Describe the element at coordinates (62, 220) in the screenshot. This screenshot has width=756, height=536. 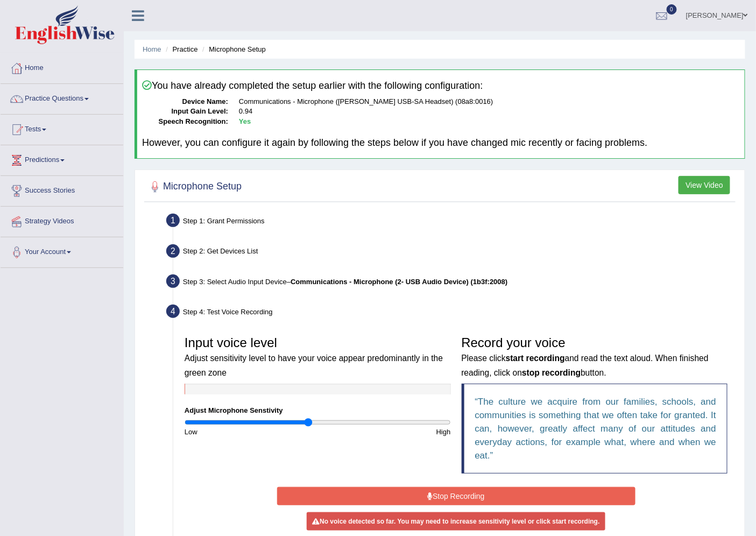
I see `a: Strategy Videos` at that location.